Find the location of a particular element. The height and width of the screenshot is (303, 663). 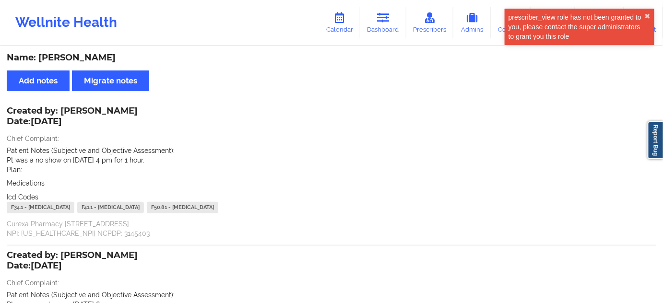

div: prescriber_view role has not been granted to you, please contact the super administrators to gran... is located at coordinates (577, 27).